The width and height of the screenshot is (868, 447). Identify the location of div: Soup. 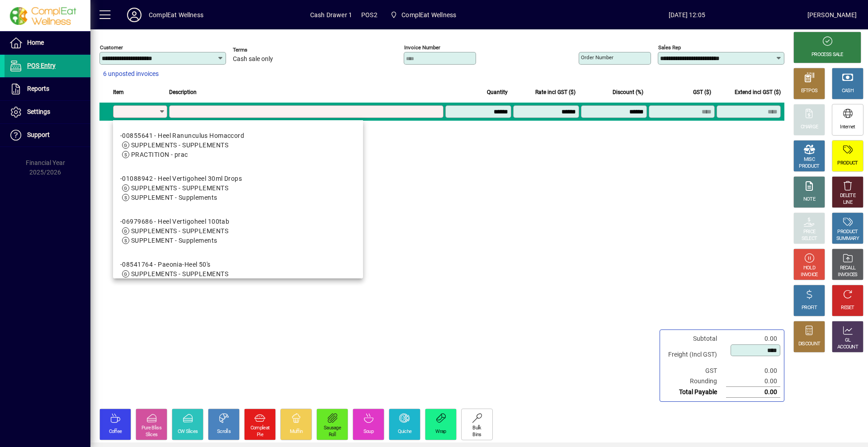
(368, 432).